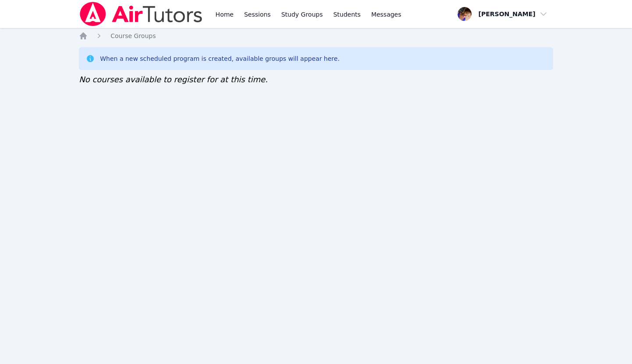  I want to click on div: When a new scheduled program is created, available groups will appear here., so click(220, 59).